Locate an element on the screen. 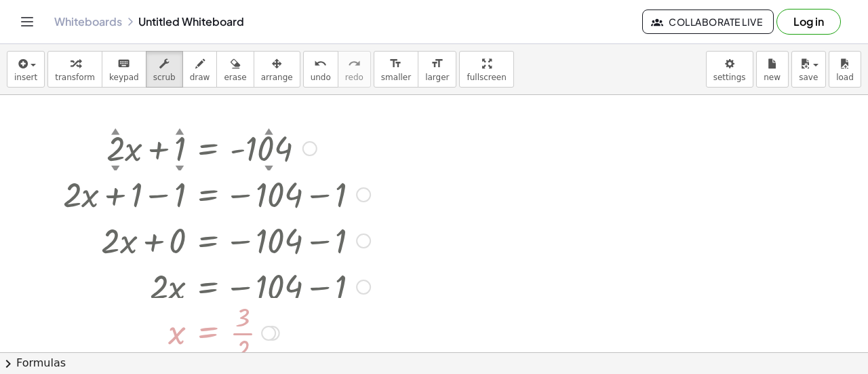 The width and height of the screenshot is (868, 374). button: Toggle navigation is located at coordinates (27, 22).